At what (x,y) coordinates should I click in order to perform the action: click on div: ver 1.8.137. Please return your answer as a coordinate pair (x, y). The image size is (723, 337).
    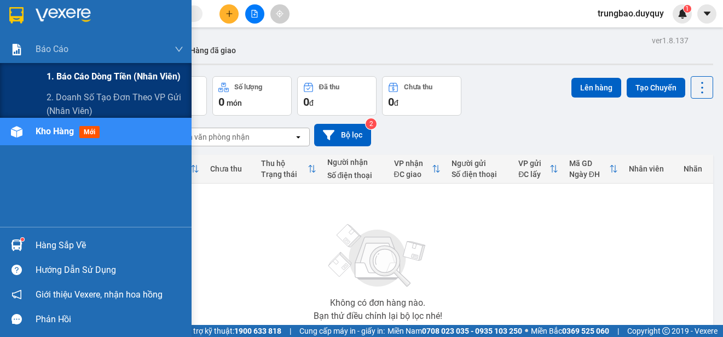
    Looking at the image, I should click on (670, 40).